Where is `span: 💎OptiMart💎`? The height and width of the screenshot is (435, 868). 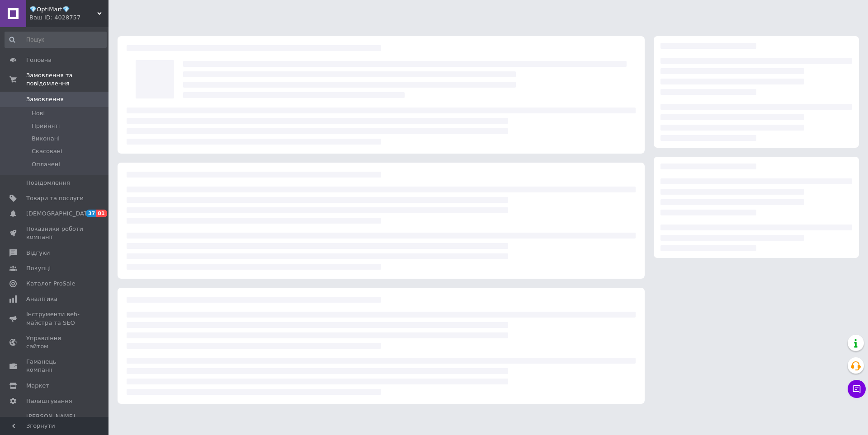 span: 💎OptiMart💎 is located at coordinates (63, 9).